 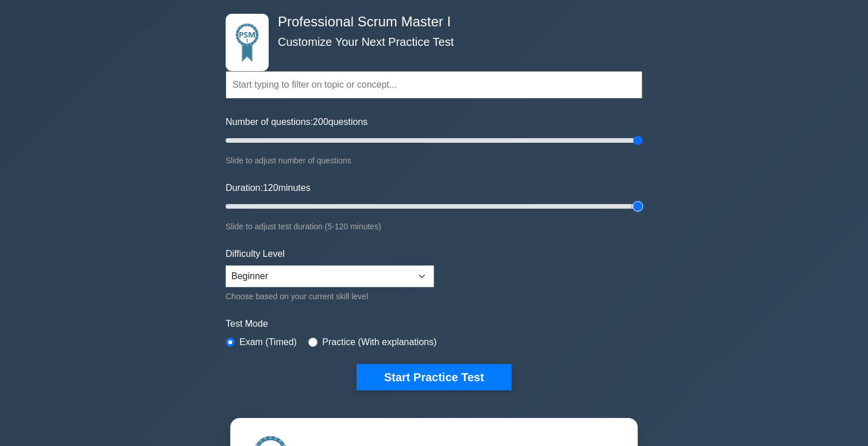 I want to click on span: 200, so click(x=320, y=121).